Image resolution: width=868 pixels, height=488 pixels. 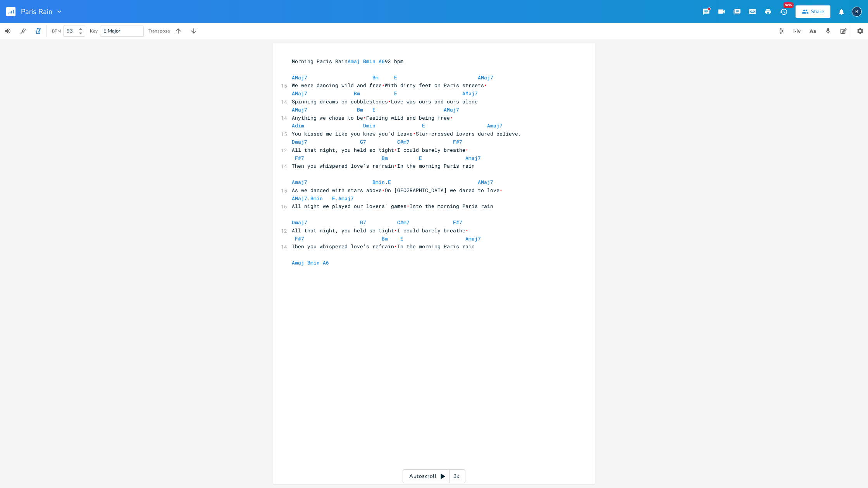 I want to click on span: Morning Paris Rain 93 bpm, so click(x=348, y=61).